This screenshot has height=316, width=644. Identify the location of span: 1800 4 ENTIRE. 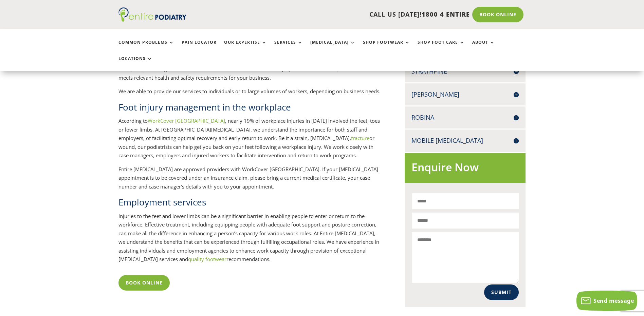
(446, 14).